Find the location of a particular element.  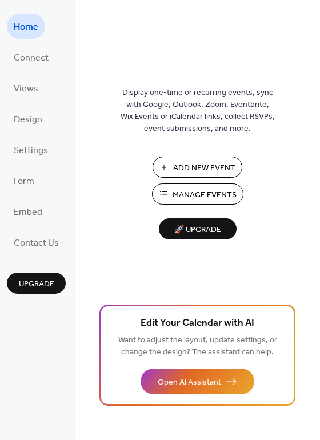

span: Contact Us is located at coordinates (36, 244).